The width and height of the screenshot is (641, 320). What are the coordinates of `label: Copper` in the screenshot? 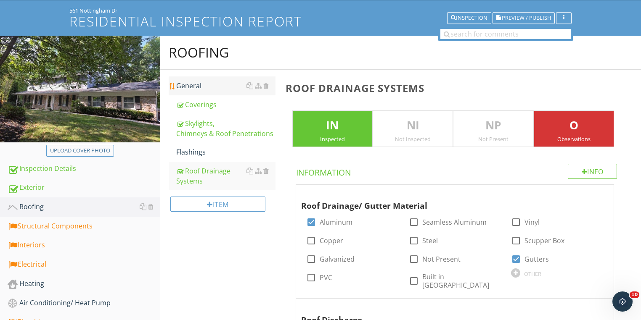 It's located at (331, 241).